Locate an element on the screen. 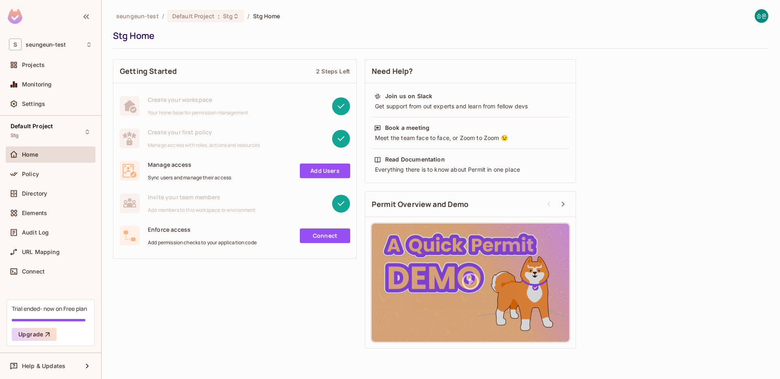  span: Add members to this workspace or environment is located at coordinates (202, 210).